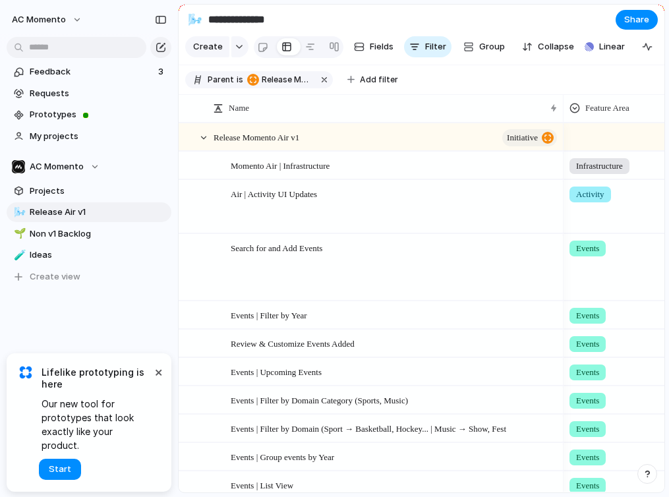 The width and height of the screenshot is (669, 497). Describe the element at coordinates (162, 72) in the screenshot. I see `span: 3` at that location.